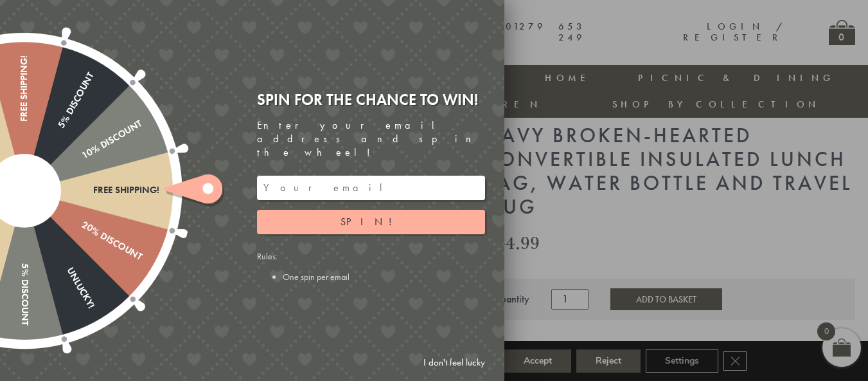 This screenshot has height=381, width=868. What do you see at coordinates (370, 222) in the screenshot?
I see `button: Spin!` at bounding box center [370, 222].